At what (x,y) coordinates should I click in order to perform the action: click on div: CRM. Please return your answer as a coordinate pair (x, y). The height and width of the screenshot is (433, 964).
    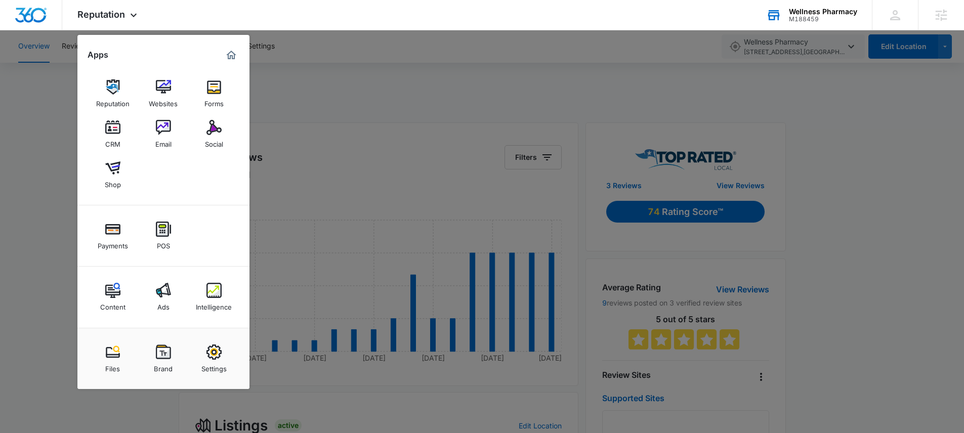
    Looking at the image, I should click on (113, 142).